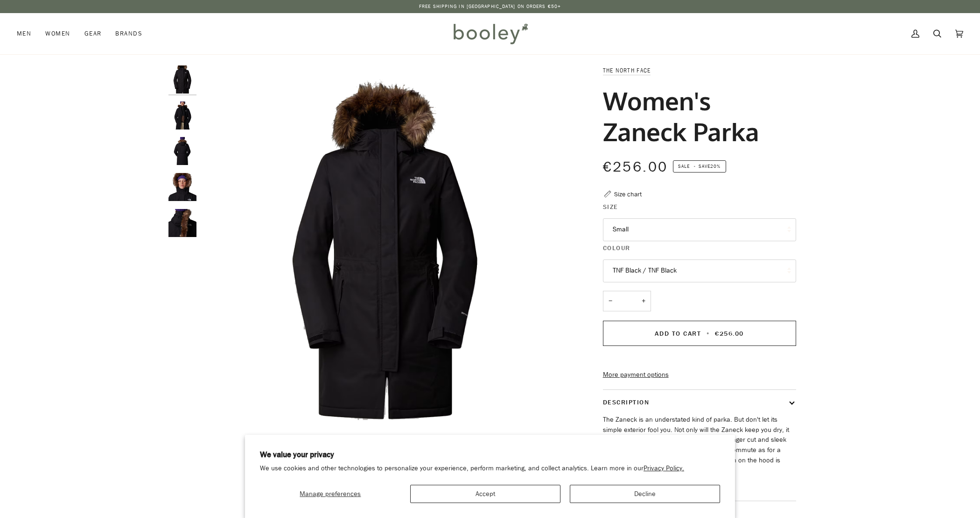  What do you see at coordinates (490, 34) in the screenshot?
I see `img: Booley` at bounding box center [490, 34].